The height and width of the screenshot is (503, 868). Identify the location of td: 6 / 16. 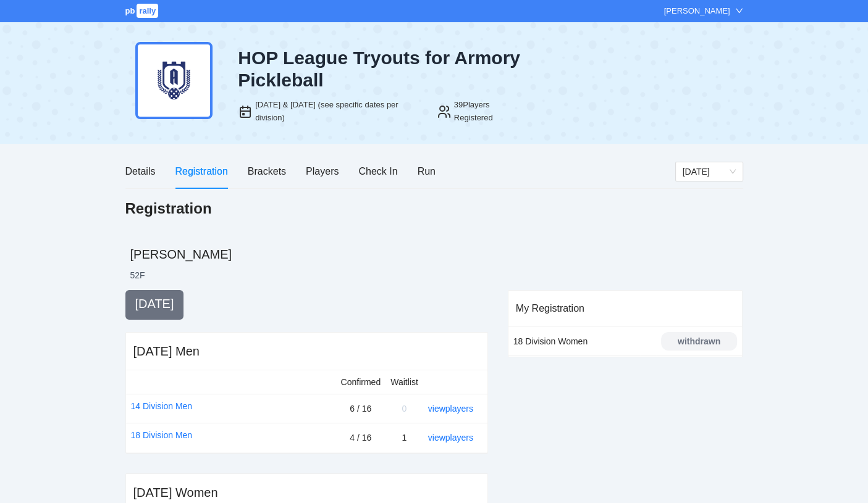
(361, 408).